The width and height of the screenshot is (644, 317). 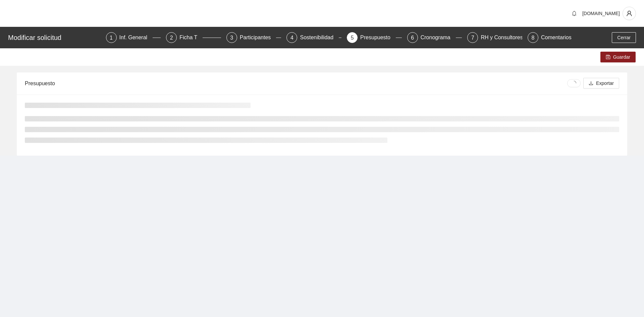 I want to click on div: 2Ficha T, so click(x=194, y=38).